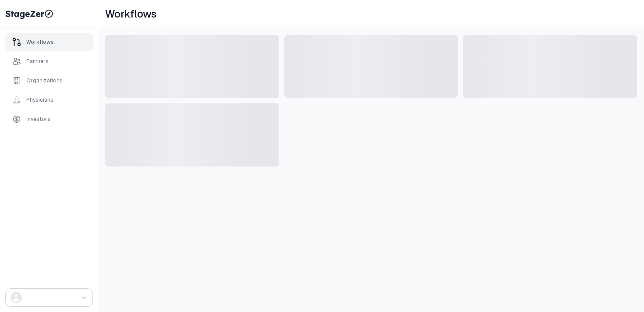 This screenshot has width=644, height=312. What do you see at coordinates (37, 61) in the screenshot?
I see `div: Partners` at bounding box center [37, 61].